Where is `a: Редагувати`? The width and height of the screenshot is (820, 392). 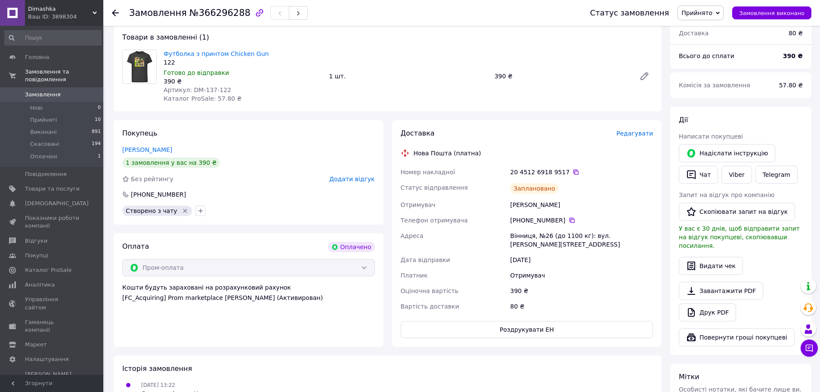
a: Редагувати is located at coordinates (644, 76).